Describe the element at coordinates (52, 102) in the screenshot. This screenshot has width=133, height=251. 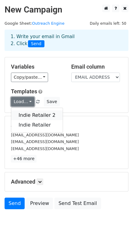
I see `button: Save` at that location.